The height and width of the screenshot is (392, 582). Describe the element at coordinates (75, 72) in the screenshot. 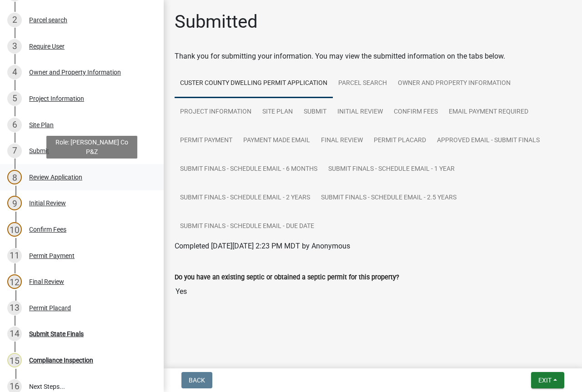

I see `div: Owner and Property Information` at that location.